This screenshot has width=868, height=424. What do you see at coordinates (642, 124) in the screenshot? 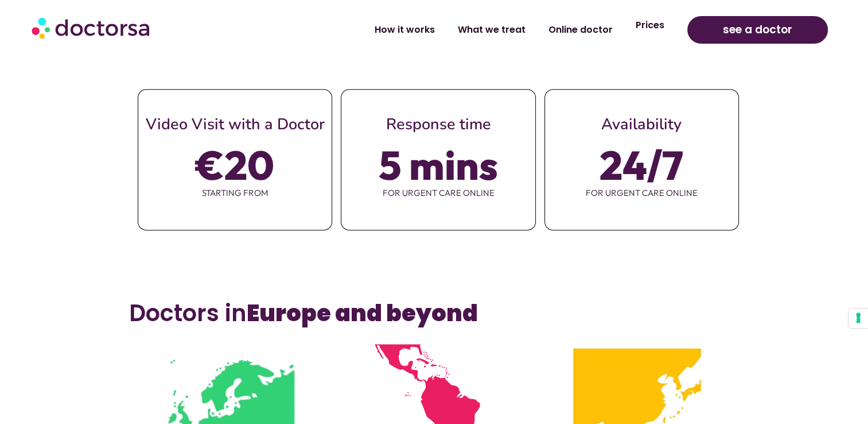
I see `span: Availability` at bounding box center [642, 124].